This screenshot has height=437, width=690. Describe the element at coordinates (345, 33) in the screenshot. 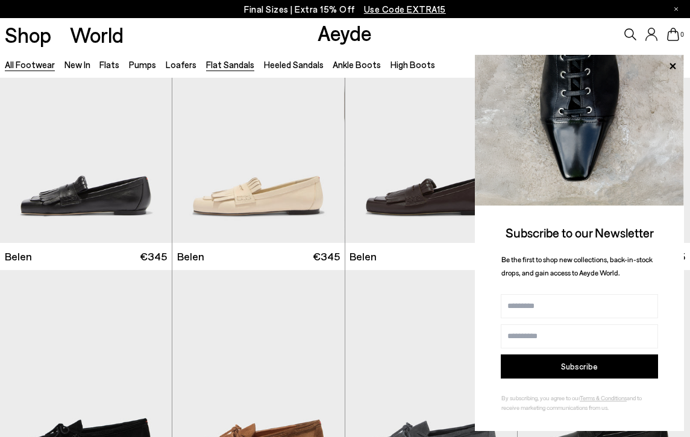

I see `a: Aeyde` at that location.